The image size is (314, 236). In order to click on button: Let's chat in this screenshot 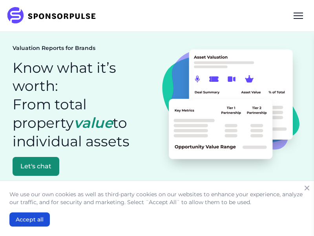, I will do `click(36, 166)`.